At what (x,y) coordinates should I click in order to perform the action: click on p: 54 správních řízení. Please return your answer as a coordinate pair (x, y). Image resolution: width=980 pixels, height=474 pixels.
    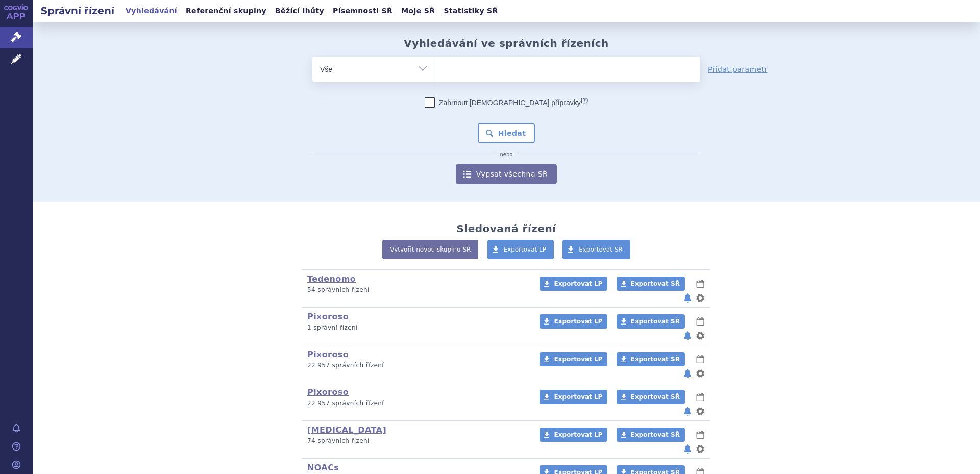
    Looking at the image, I should click on (417, 290).